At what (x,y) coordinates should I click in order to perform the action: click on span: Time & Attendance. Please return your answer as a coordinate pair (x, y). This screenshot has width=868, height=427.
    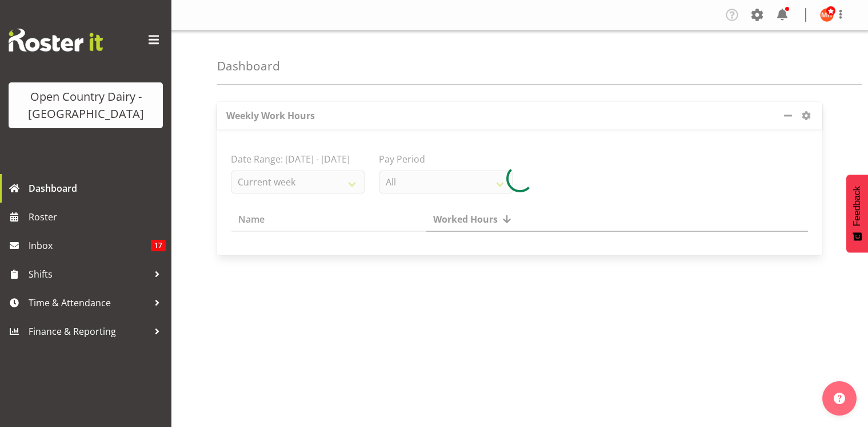
    Looking at the image, I should click on (88, 303).